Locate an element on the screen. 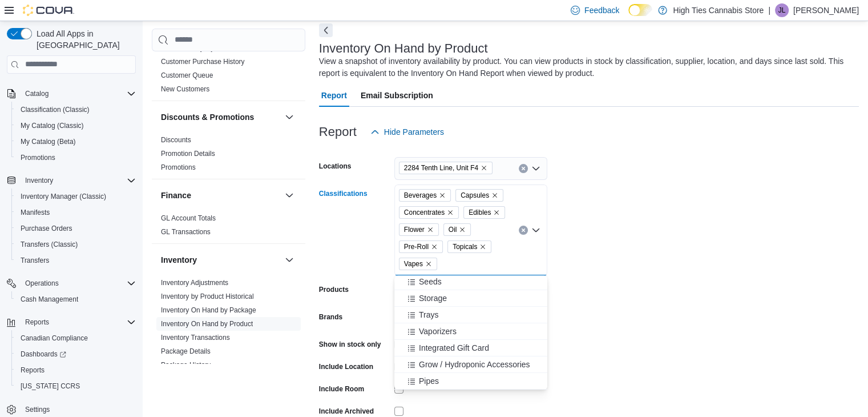 Image resolution: width=868 pixels, height=417 pixels. button: Operations is located at coordinates (42, 283).